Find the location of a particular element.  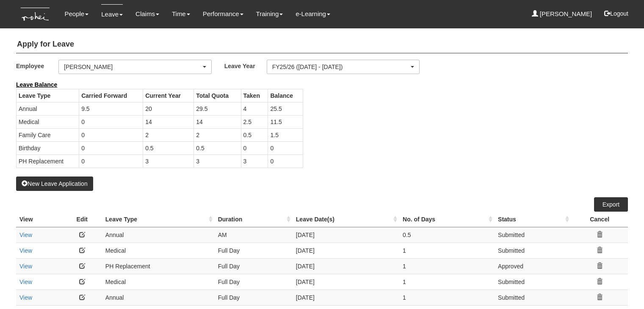

th: Leave Type is located at coordinates (48, 95).